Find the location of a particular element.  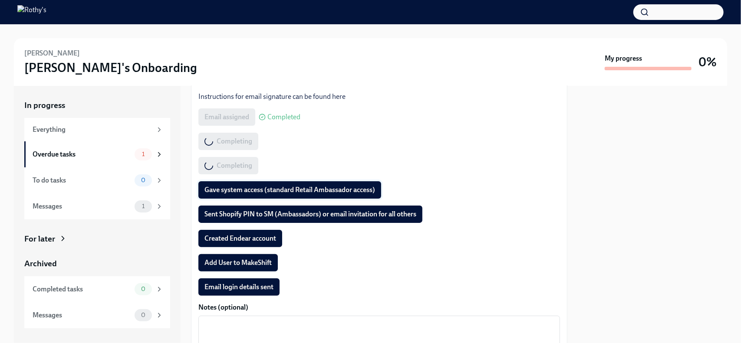

label: Notes (optional) is located at coordinates (379, 308).